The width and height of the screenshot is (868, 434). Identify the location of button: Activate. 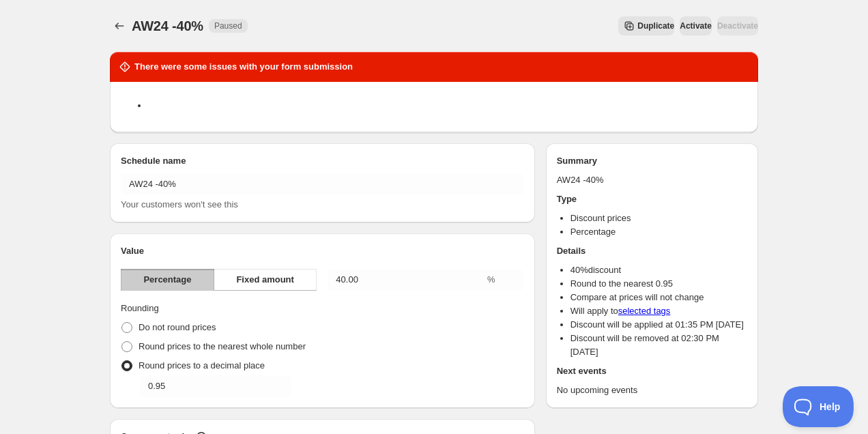
(695, 26).